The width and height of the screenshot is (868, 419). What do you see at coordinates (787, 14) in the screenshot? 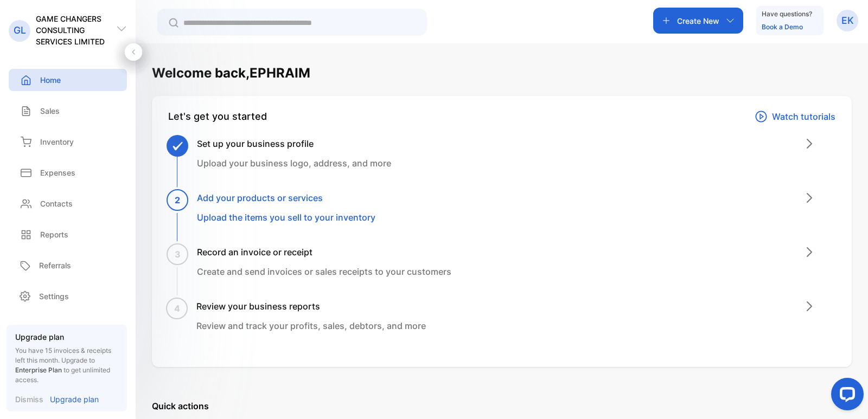
I see `p: Have questions?` at bounding box center [787, 14].